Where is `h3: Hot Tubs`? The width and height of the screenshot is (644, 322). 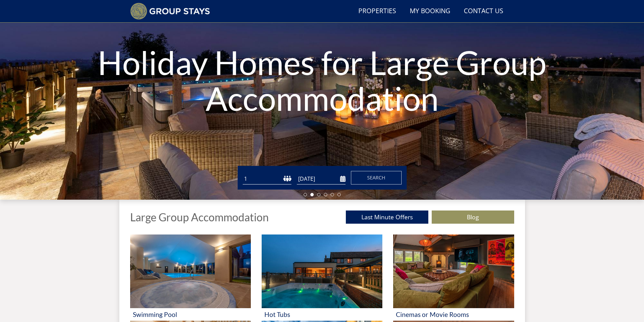 h3: Hot Tubs is located at coordinates (322, 314).